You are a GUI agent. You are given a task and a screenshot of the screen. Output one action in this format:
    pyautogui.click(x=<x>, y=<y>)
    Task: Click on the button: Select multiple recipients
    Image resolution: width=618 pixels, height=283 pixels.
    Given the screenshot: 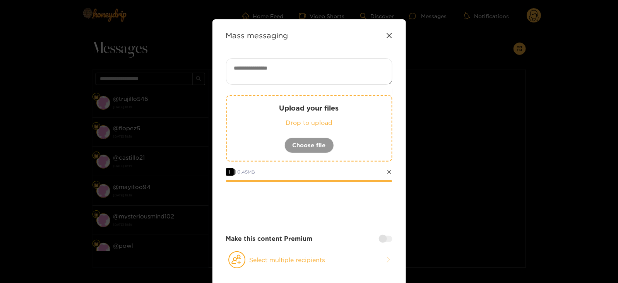 What is the action you would take?
    pyautogui.click(x=309, y=260)
    